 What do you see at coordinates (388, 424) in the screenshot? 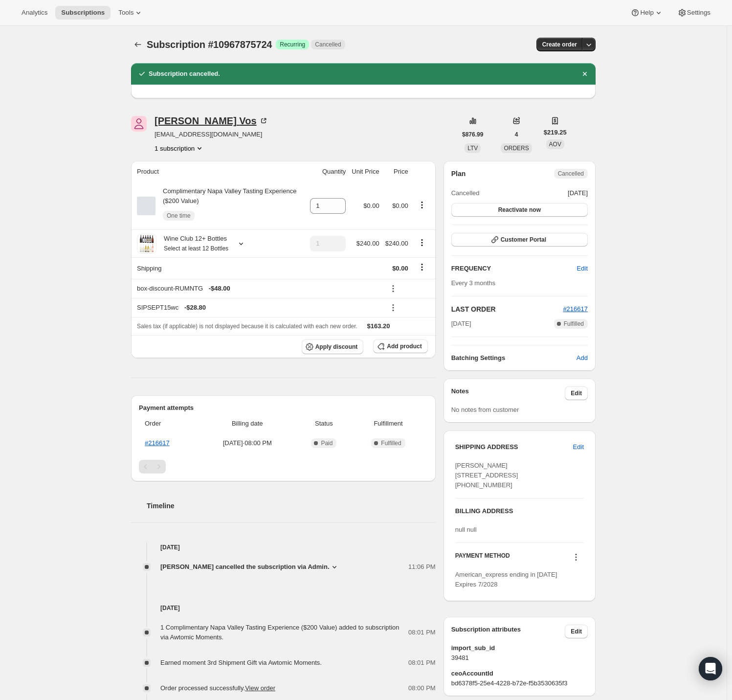
I see `span: Fulfillment` at bounding box center [388, 424].